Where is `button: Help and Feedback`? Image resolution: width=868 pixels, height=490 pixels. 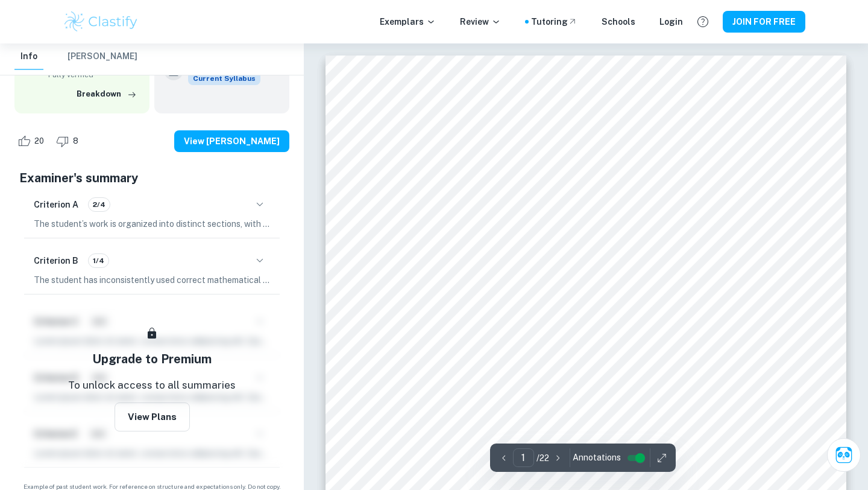 button: Help and Feedback is located at coordinates (703, 22).